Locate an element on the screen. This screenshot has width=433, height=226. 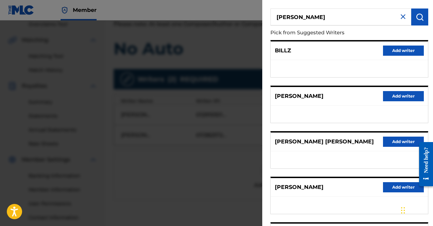
img: MLC Logo is located at coordinates (21, 10).